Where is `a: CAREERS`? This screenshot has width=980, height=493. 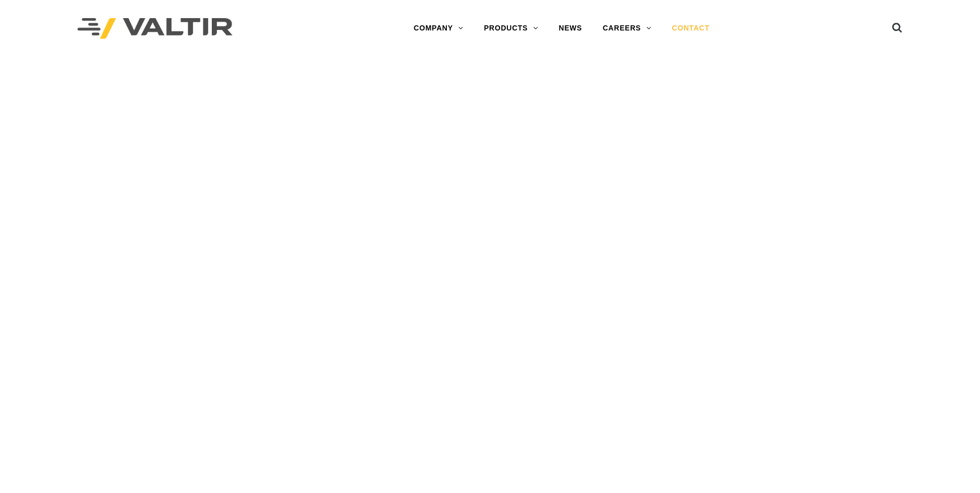 a: CAREERS is located at coordinates (627, 28).